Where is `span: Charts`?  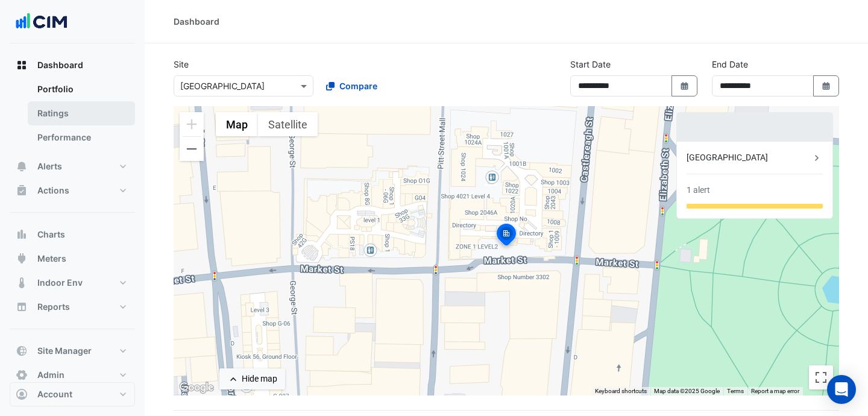 span: Charts is located at coordinates (51, 234).